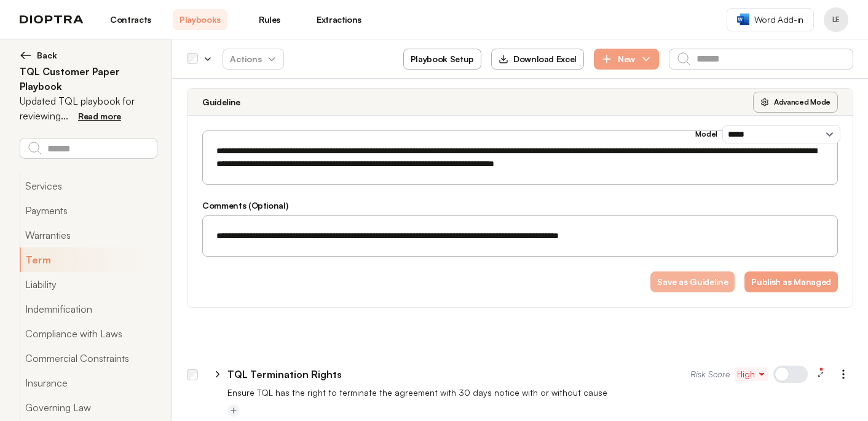  What do you see at coordinates (88, 186) in the screenshot?
I see `button: Services` at bounding box center [88, 186].